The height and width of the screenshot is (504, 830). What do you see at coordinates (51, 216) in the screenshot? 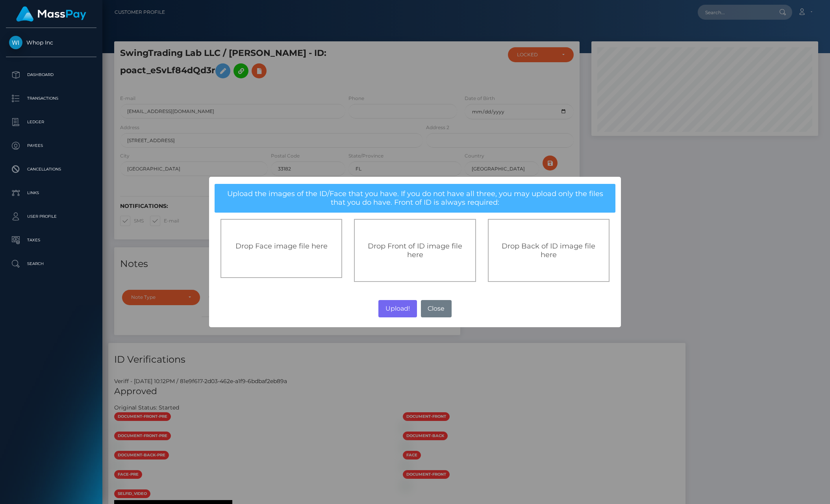
I see `p: User Profile` at bounding box center [51, 216].